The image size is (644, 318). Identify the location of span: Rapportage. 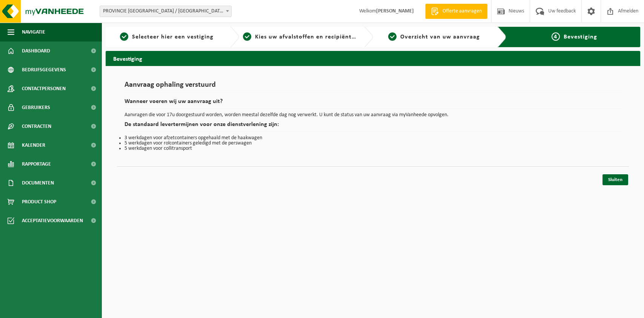
(36, 164).